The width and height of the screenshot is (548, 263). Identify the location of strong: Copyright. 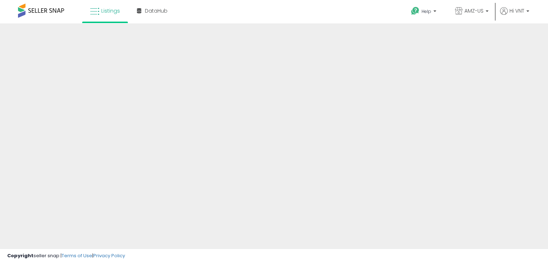
(20, 255).